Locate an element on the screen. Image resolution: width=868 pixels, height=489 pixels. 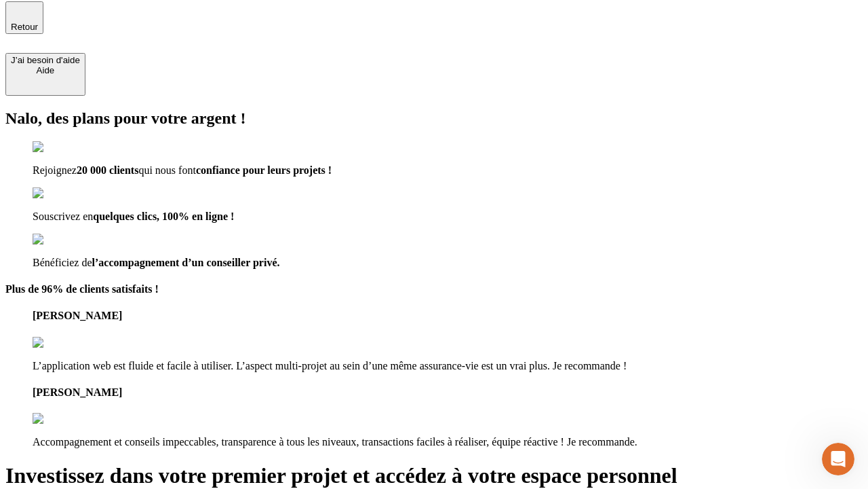
div: Aide is located at coordinates (45, 69).